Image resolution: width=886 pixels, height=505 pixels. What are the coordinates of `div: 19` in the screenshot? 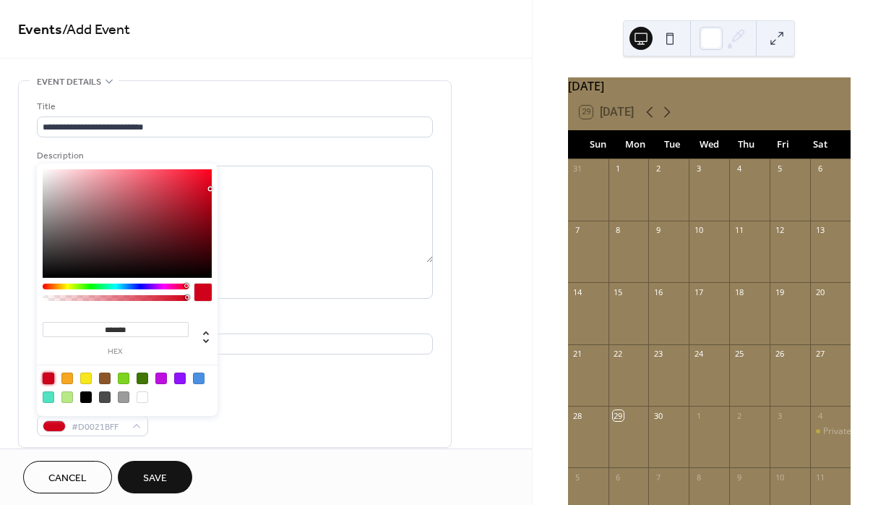 It's located at (779, 291).